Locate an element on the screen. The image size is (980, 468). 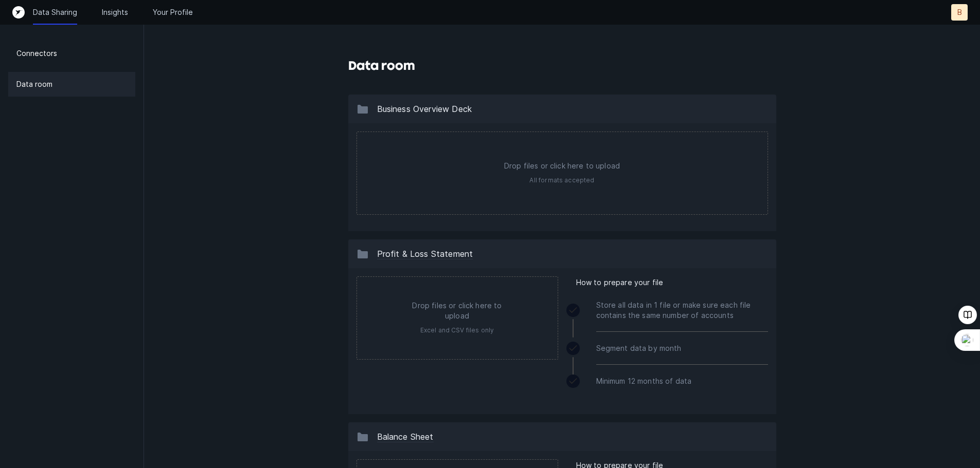
h3: Data room is located at coordinates (381, 66).